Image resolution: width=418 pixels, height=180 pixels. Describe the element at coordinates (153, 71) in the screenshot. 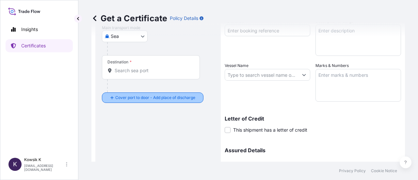

I see `input: Destination` at that location.